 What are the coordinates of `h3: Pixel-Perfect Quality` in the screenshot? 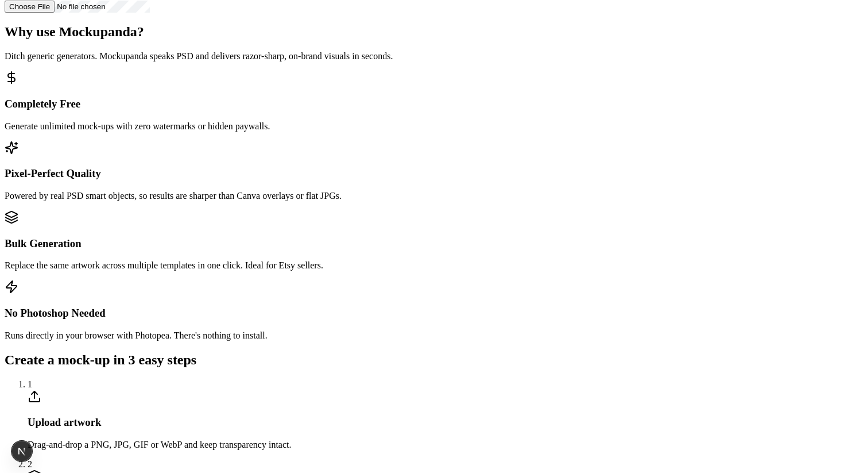 It's located at (434, 173).